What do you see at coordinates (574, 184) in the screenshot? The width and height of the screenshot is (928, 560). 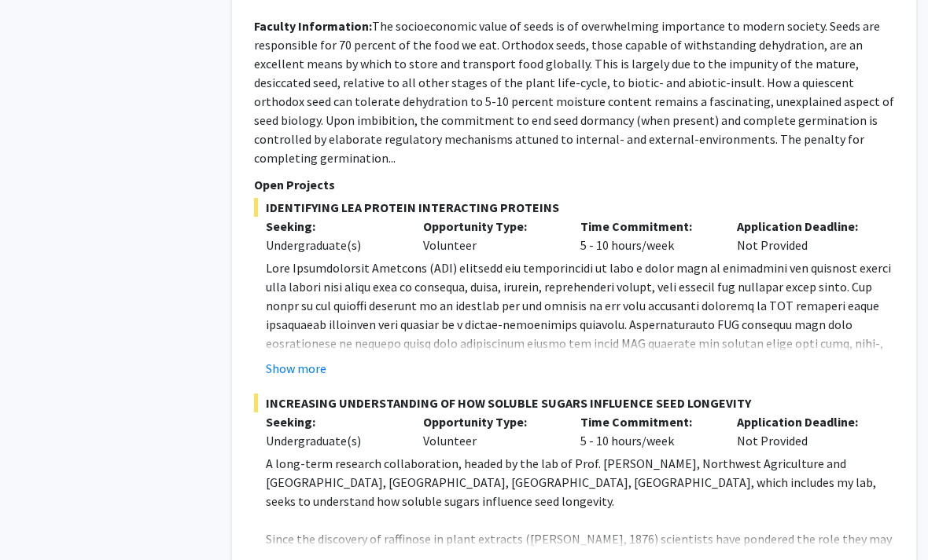 I see `p: Open Projects` at bounding box center [574, 184].